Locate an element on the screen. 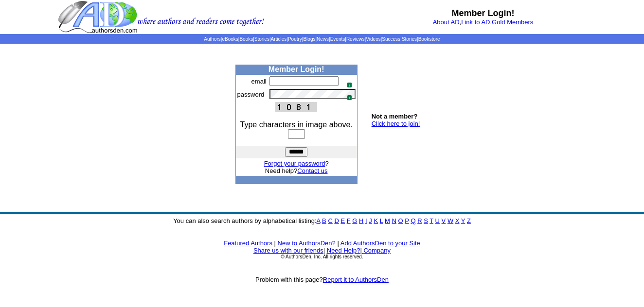  a: J is located at coordinates (370, 221).